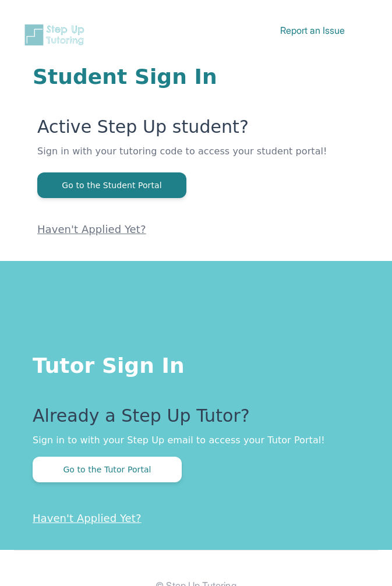  I want to click on a: Go to the Tutor Portal, so click(107, 469).